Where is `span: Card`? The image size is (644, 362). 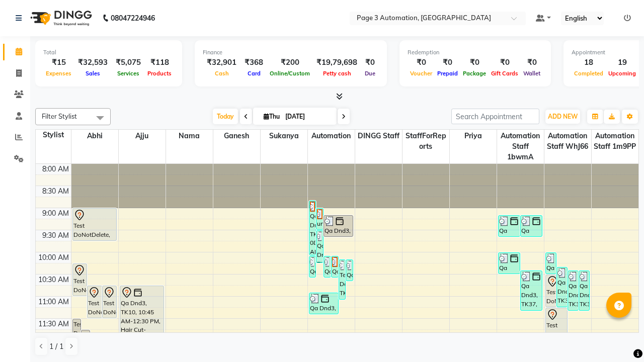 span: Card is located at coordinates (254, 74).